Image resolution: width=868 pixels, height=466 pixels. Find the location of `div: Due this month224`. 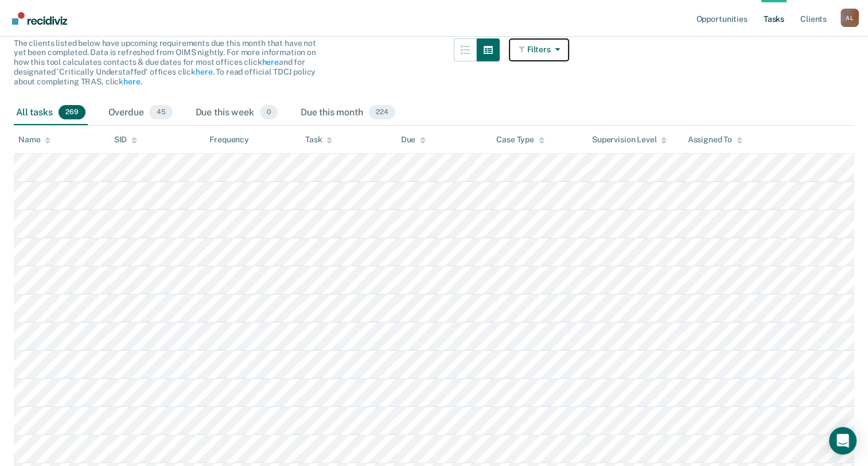

div: Due this month224 is located at coordinates (348, 113).